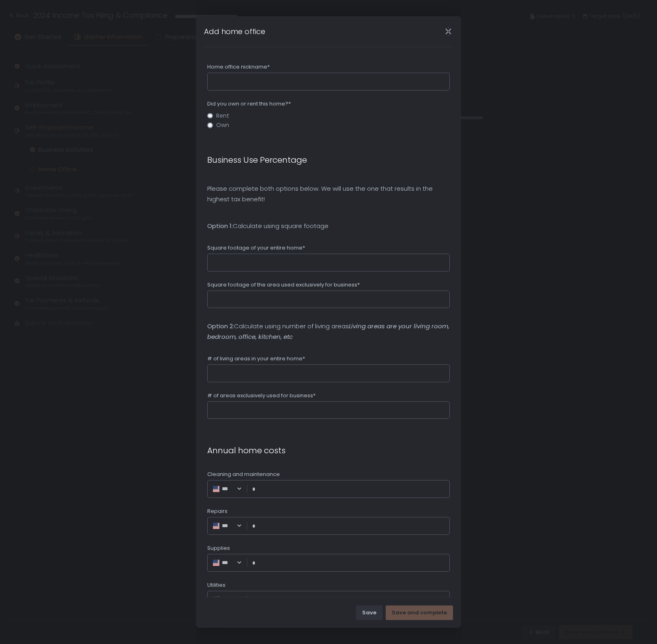 This screenshot has width=657, height=644. What do you see at coordinates (210, 126) in the screenshot?
I see `input: Own` at bounding box center [210, 126].